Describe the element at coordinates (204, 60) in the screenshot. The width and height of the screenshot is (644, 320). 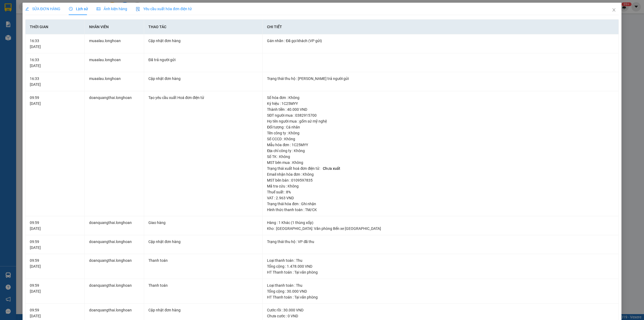
I see `div: Đã trả người gửi` at that location.